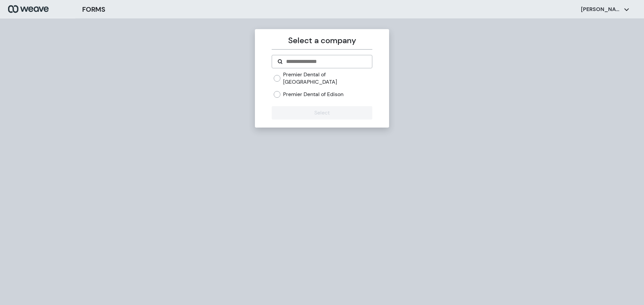 Image resolution: width=644 pixels, height=305 pixels. What do you see at coordinates (326, 62) in the screenshot?
I see `input: Search` at bounding box center [326, 62].